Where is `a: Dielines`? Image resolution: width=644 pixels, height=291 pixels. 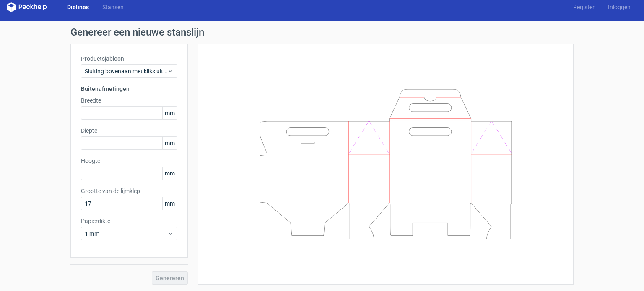
a: Dielines is located at coordinates (78, 7).